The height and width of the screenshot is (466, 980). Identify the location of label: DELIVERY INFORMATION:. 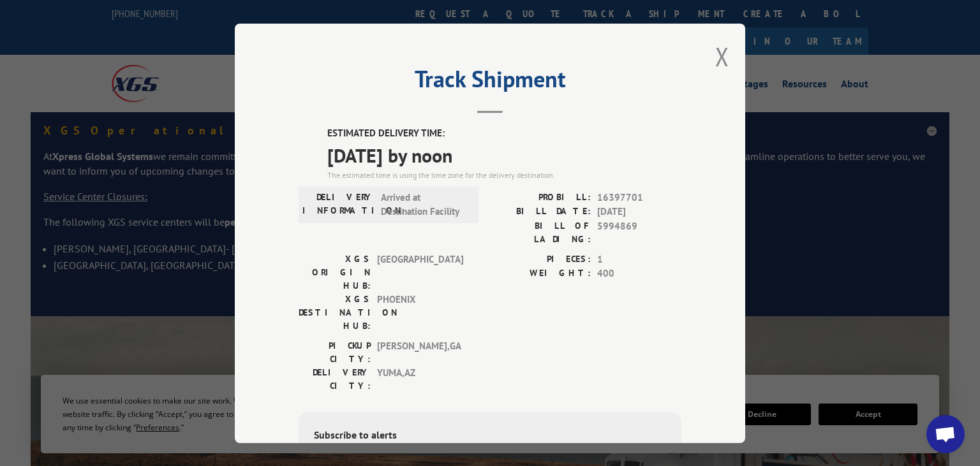
(338, 204).